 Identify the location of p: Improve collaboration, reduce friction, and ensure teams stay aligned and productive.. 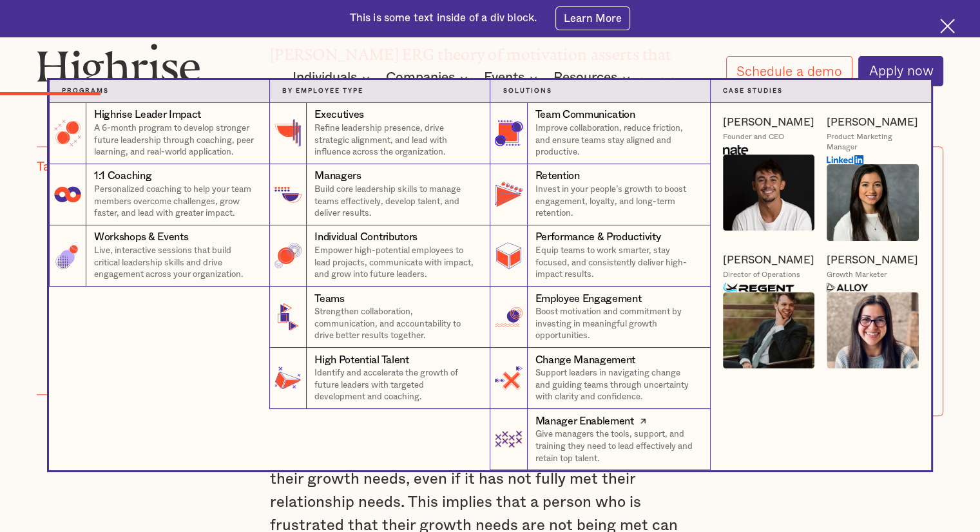
(616, 140).